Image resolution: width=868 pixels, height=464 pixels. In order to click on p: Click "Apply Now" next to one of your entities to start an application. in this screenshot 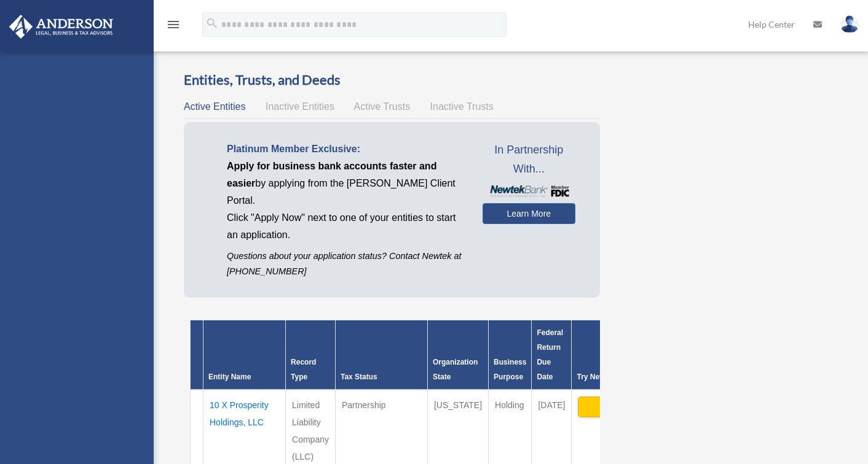, I will do `click(345, 227)`.